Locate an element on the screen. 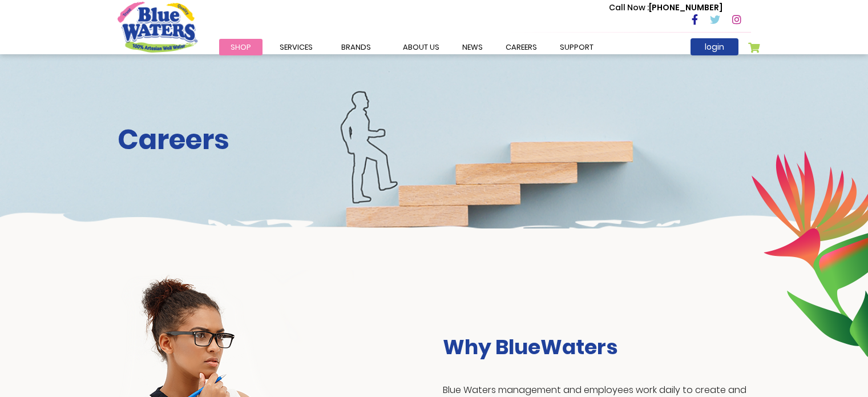  a: store logo is located at coordinates (158, 27).